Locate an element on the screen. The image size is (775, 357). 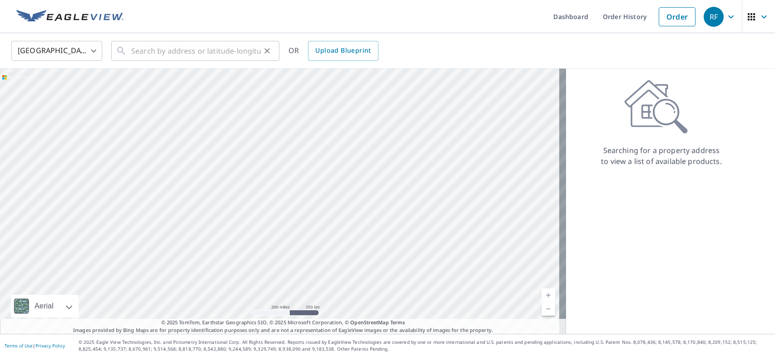
a: OpenStreetMap is located at coordinates (369, 322).